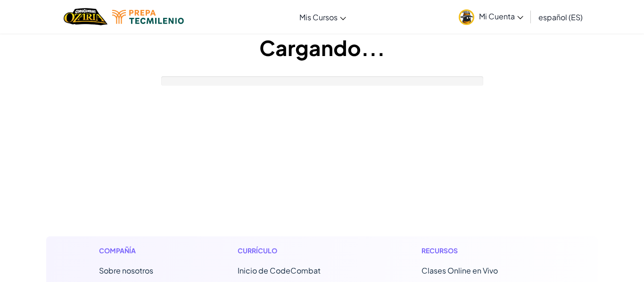  Describe the element at coordinates (323, 17) in the screenshot. I see `a: Mis Cursos` at that location.